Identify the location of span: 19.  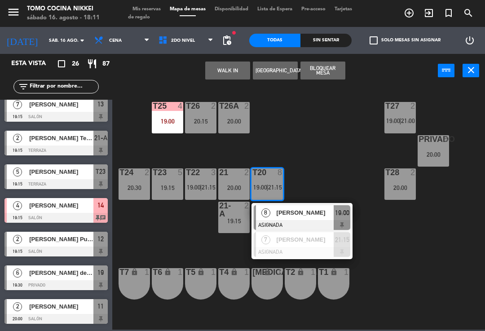
(101, 272).